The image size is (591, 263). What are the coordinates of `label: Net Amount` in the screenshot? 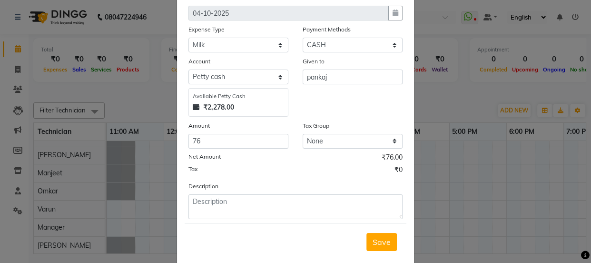 It's located at (205, 157).